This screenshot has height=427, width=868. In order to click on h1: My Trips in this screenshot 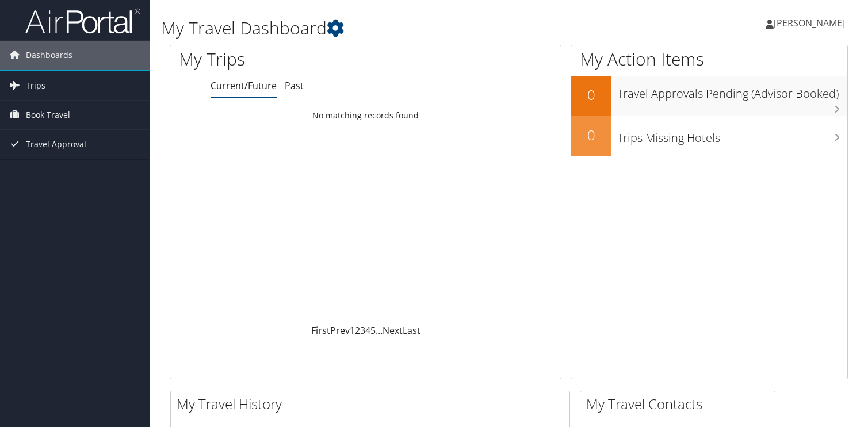, I will do `click(284, 59)`.